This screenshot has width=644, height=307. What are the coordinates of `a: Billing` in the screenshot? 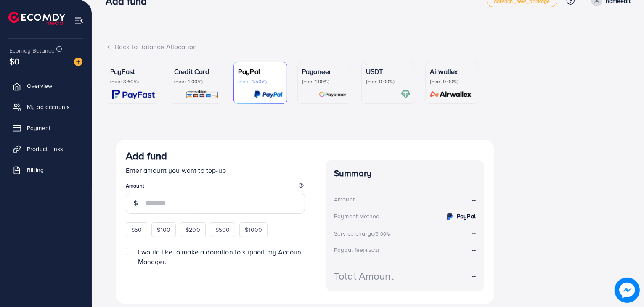 It's located at (46, 170).